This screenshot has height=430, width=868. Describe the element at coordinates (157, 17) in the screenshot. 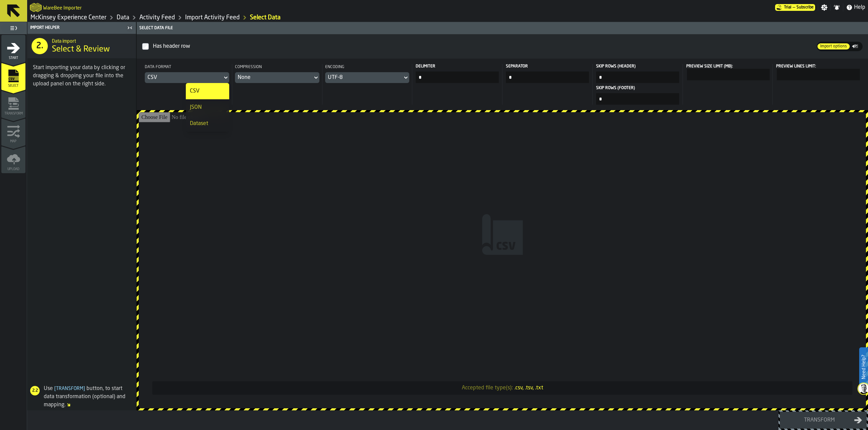

I see `a: link-to-/wh/i/99265d59-bd42-4a33-a5fd-483dee362034/data/activity` at that location.